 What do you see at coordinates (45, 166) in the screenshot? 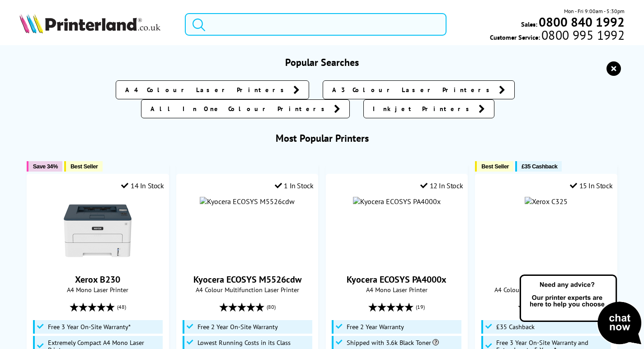
I see `button: Save 34%` at bounding box center [45, 166].